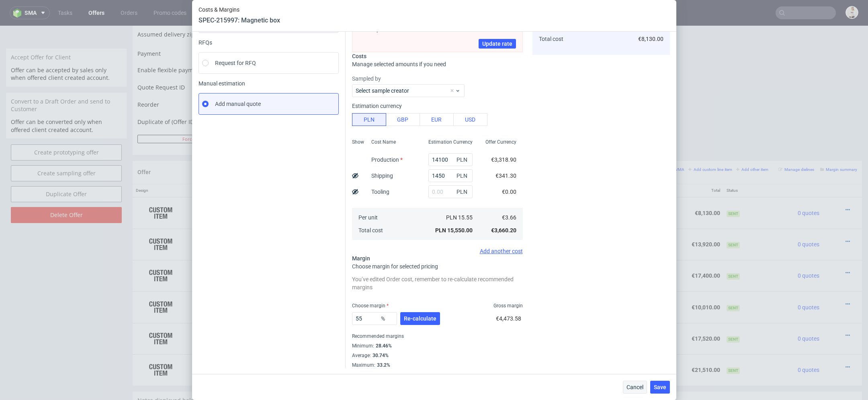  Describe the element at coordinates (555, 165) in the screenshot. I see `th: Net Total` at that location.